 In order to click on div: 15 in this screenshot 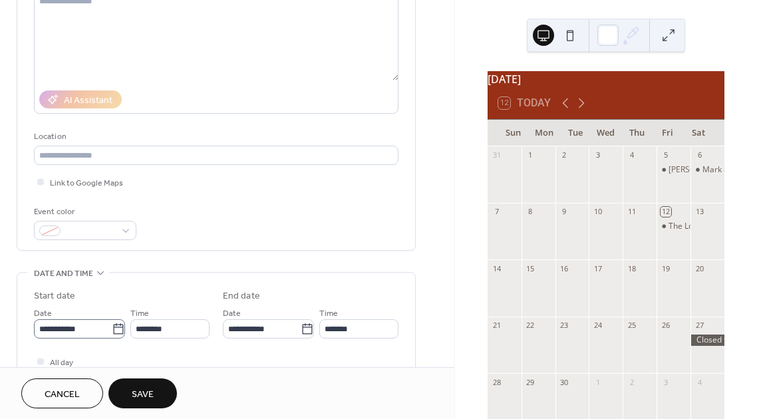, I will do `click(530, 268)`.